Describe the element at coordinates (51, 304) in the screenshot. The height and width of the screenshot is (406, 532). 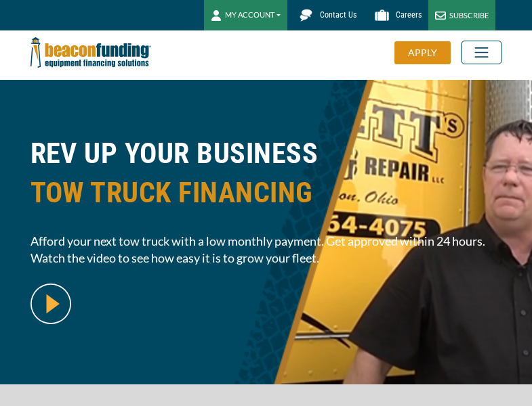
I see `img: video modal pop-up play button` at that location.